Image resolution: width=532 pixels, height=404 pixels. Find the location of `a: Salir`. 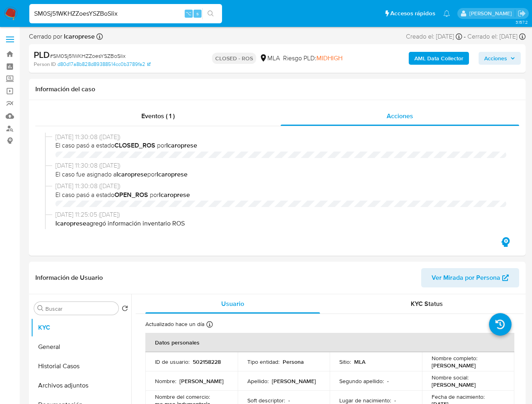

a: Salir is located at coordinates (522, 13).